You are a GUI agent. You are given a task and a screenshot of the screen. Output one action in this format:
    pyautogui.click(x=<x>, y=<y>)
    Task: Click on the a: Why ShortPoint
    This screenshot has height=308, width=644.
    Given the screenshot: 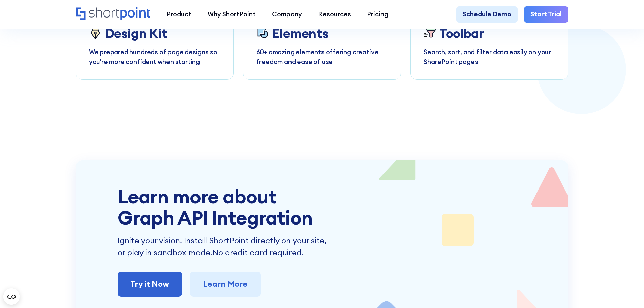 What is the action you would take?
    pyautogui.click(x=231, y=15)
    